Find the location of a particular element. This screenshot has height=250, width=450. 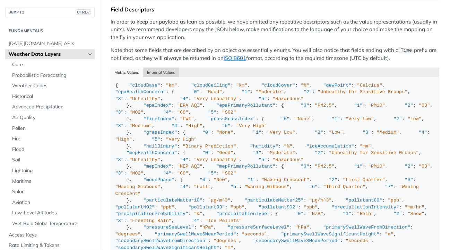

span: "hailBinary" is located at coordinates (160, 146).